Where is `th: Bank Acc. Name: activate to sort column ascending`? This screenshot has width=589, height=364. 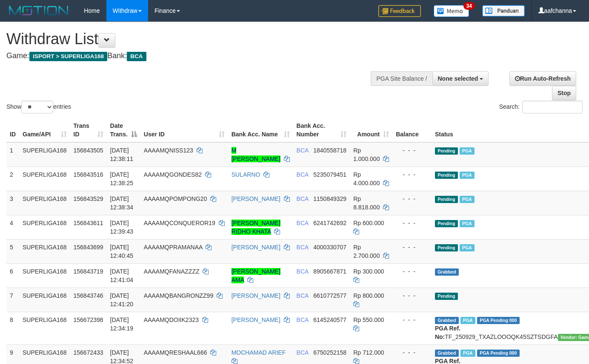 th: Bank Acc. Name: activate to sort column ascending is located at coordinates (260, 130).